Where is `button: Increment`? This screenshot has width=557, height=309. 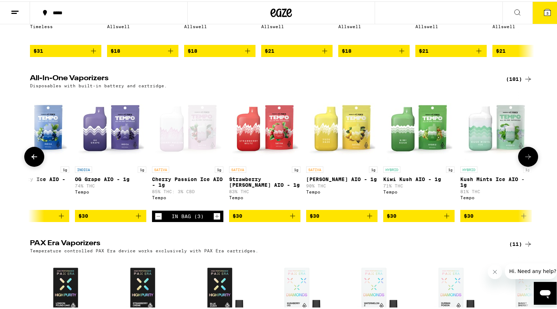 button: Increment is located at coordinates (217, 215).